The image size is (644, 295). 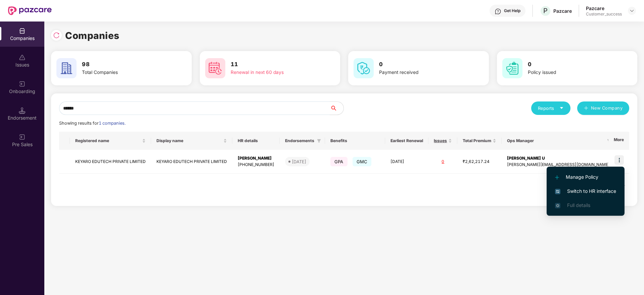 I want to click on th: More, so click(x=619, y=141).